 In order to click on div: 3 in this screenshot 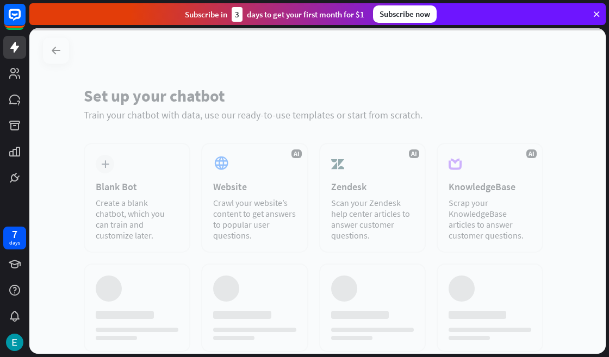, I will do `click(237, 14)`.